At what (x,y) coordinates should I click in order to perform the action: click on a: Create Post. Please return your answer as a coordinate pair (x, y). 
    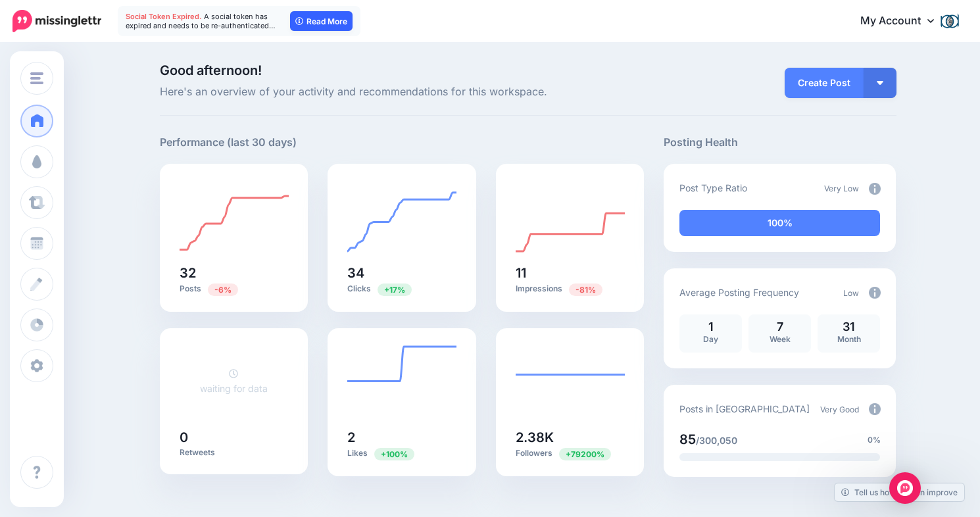
    Looking at the image, I should click on (824, 83).